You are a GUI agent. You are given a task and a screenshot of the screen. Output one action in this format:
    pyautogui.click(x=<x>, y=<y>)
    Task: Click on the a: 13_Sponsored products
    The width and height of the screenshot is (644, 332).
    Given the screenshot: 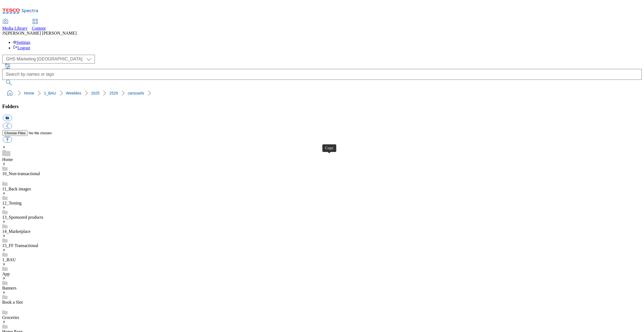 What is the action you would take?
    pyautogui.click(x=22, y=217)
    